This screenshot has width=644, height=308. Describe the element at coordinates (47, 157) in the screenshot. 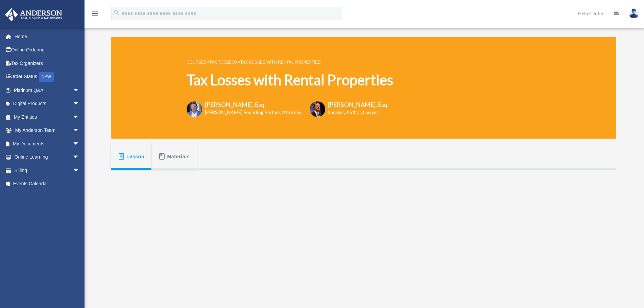

I see `a: Online Learningarrow_drop_down` at that location.